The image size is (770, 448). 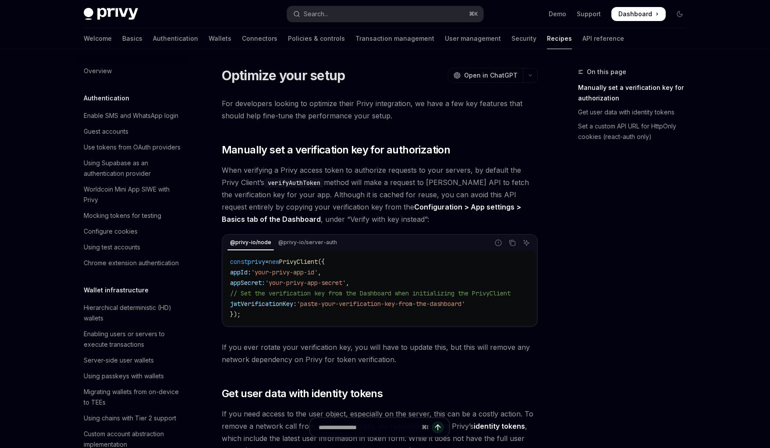 I want to click on button: Toggle dark mode, so click(x=679, y=14).